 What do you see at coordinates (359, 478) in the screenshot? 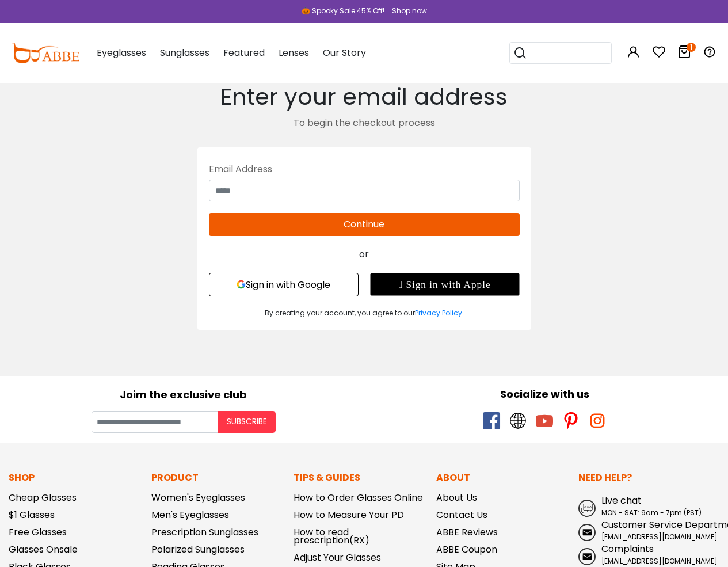
I see `p: Tips & Guides` at bounding box center [359, 478].